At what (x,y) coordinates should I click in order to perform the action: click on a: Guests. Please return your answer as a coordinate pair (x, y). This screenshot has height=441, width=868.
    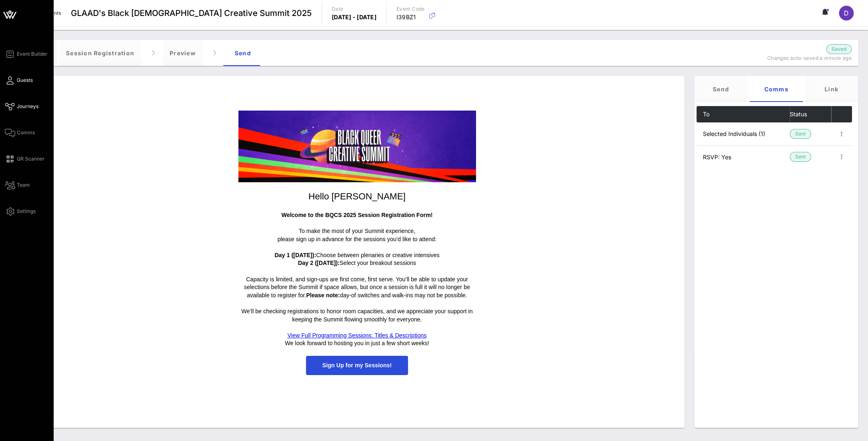
    Looking at the image, I should click on (19, 80).